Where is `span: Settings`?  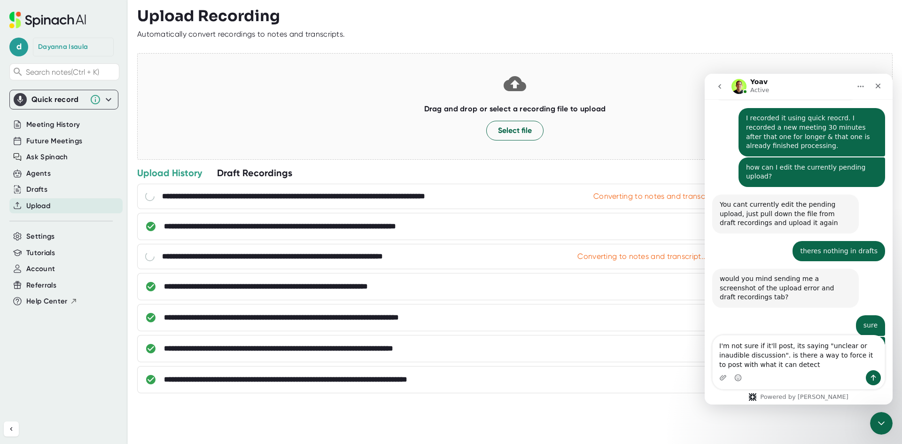
span: Settings is located at coordinates (40, 236).